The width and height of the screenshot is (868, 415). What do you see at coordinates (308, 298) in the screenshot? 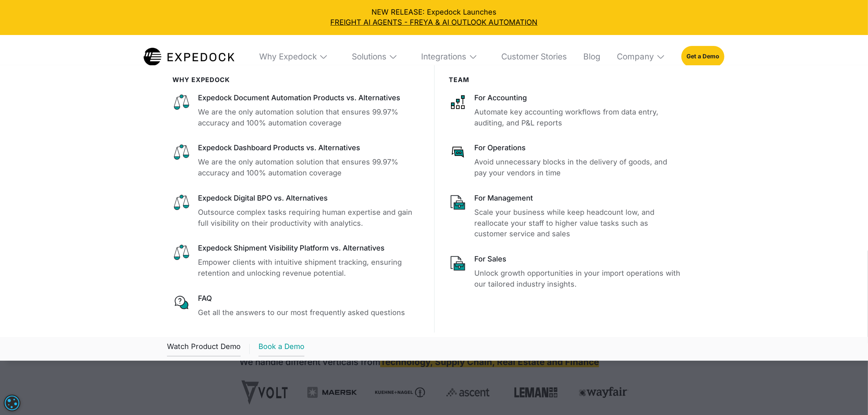
I see `div: FAQ` at bounding box center [308, 298].